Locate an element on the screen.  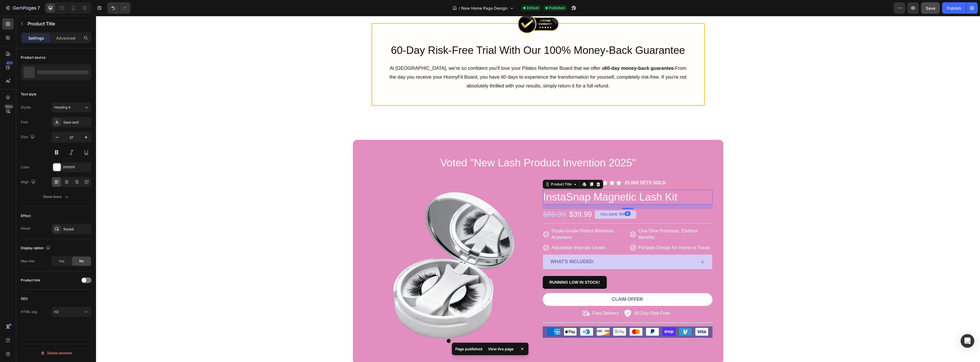
div: Max line is located at coordinates (27, 261).